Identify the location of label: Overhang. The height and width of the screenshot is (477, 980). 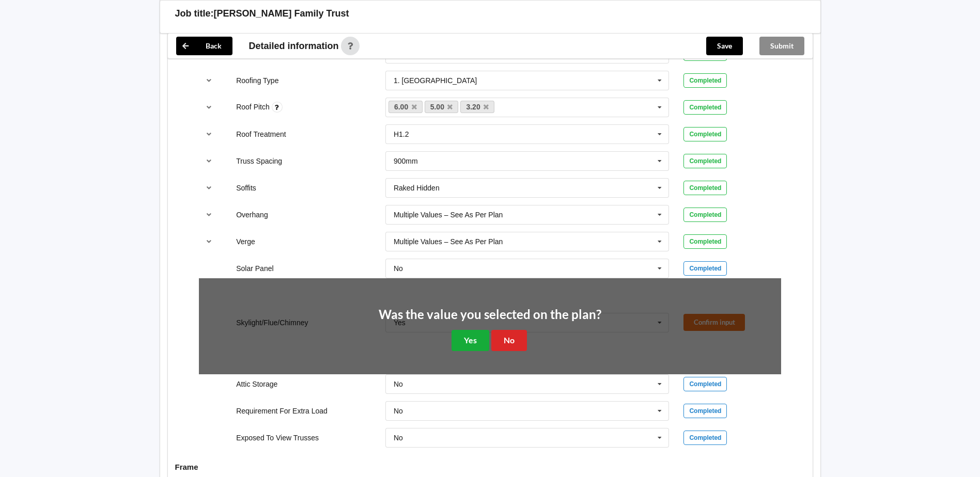
(251, 215).